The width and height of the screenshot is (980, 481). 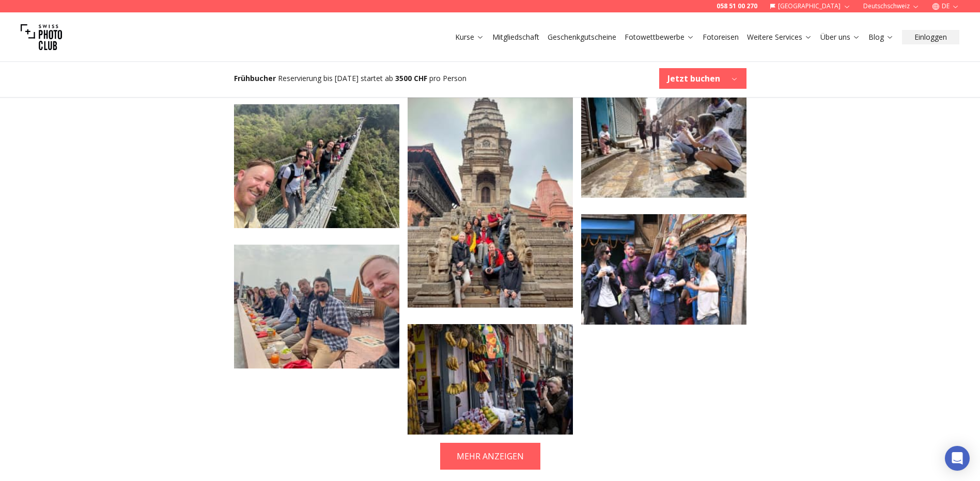 I want to click on button: Einloggen, so click(x=930, y=37).